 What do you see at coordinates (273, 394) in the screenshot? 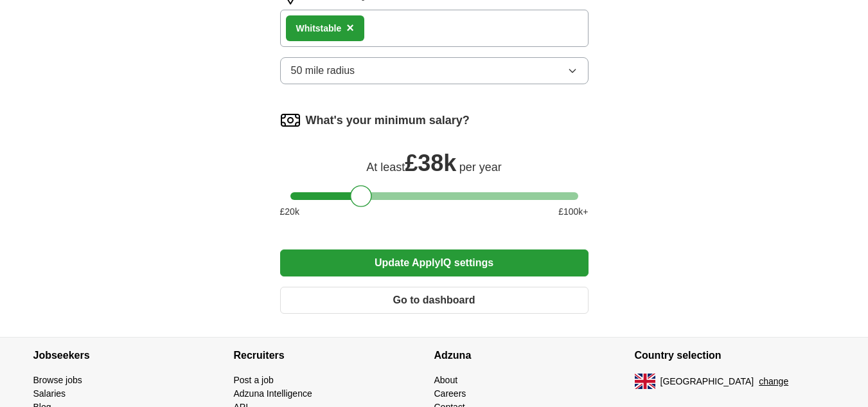
I see `a: Adzuna Intelligence` at bounding box center [273, 394].